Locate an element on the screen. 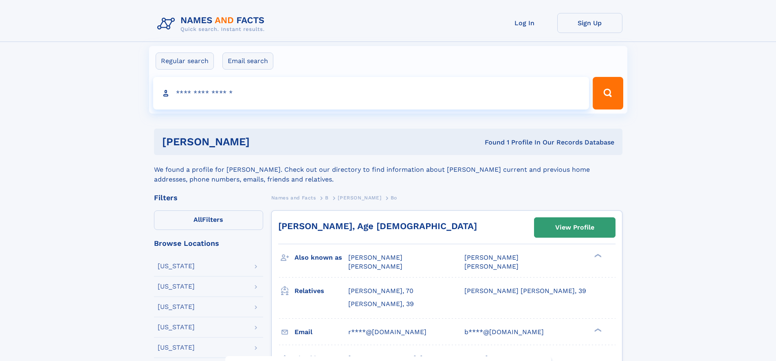 The image size is (776, 361). a: Log In is located at coordinates (524, 23).